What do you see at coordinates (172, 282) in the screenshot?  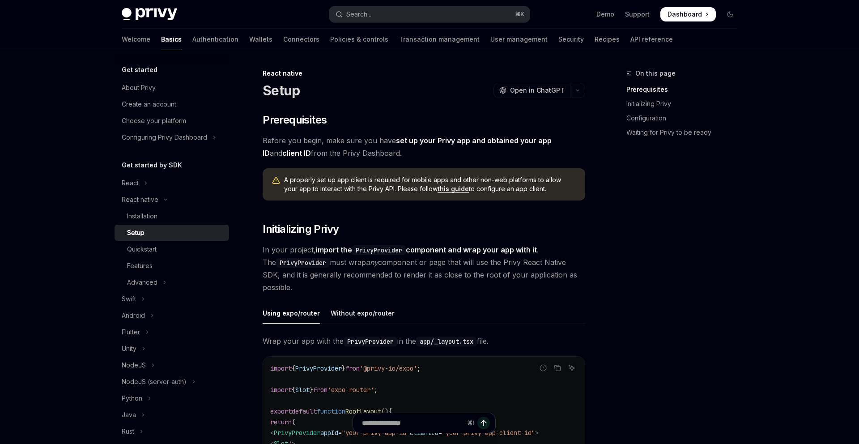 I see `button: Toggle Advanced section` at bounding box center [172, 282].